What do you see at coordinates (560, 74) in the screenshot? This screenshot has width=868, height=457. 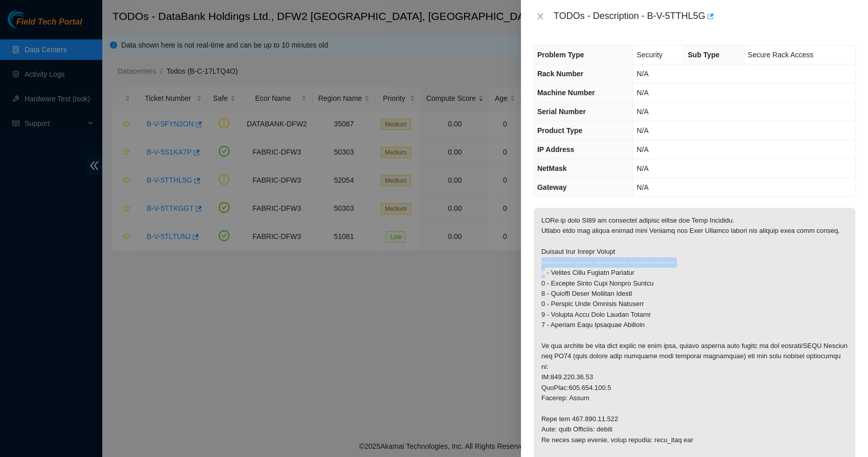 I see `span: Rack Number` at bounding box center [560, 74].